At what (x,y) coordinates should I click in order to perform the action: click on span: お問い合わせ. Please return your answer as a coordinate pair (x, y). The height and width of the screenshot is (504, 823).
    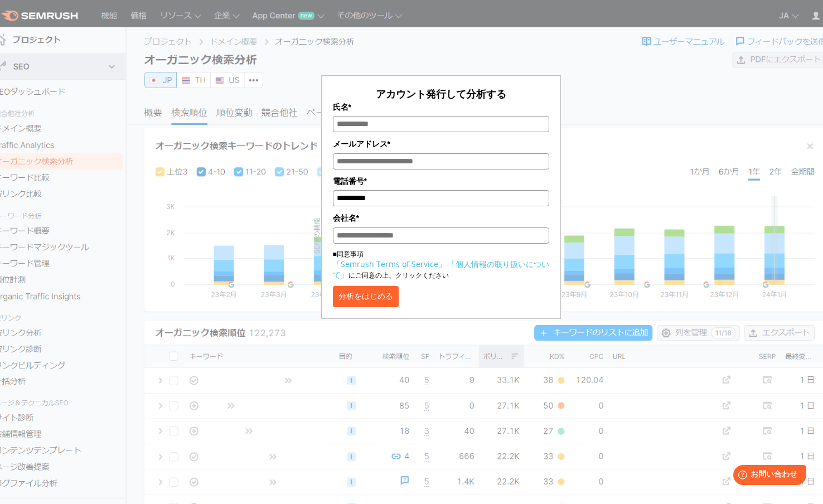
    Looking at the image, I should click on (50, 14).